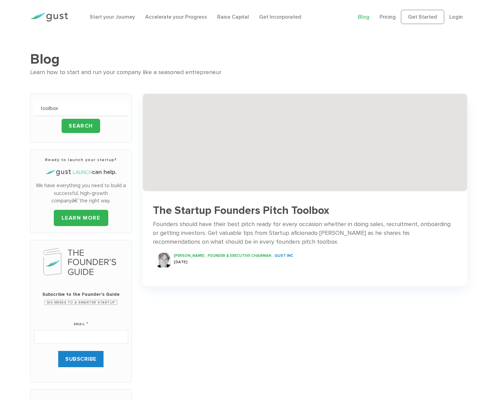 The height and width of the screenshot is (400, 498). Describe the element at coordinates (305, 184) in the screenshot. I see `a: Startup Founders Pitch Toolbox 7569789924beeb0cb16be7cc05e6cd1287ce3efa50402111da2ff0ae0ad4c9db T...` at that location.